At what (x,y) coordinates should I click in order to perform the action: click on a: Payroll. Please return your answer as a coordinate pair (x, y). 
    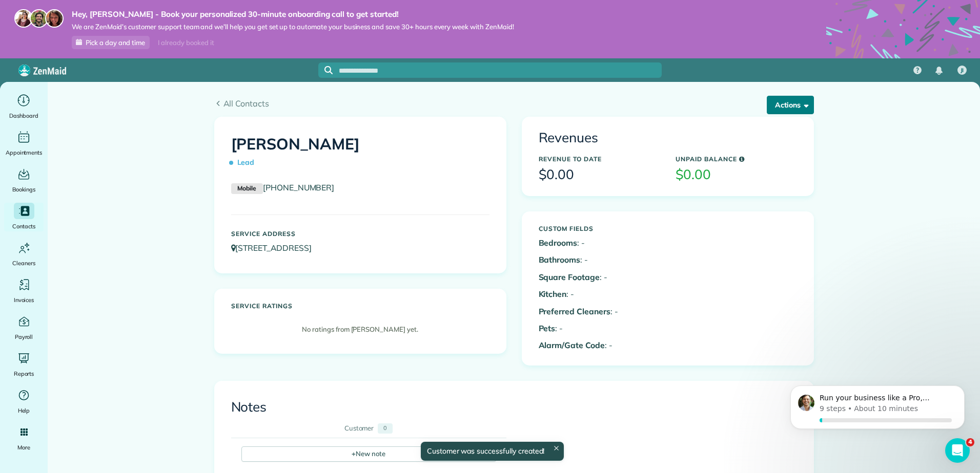
    Looking at the image, I should click on (24, 328).